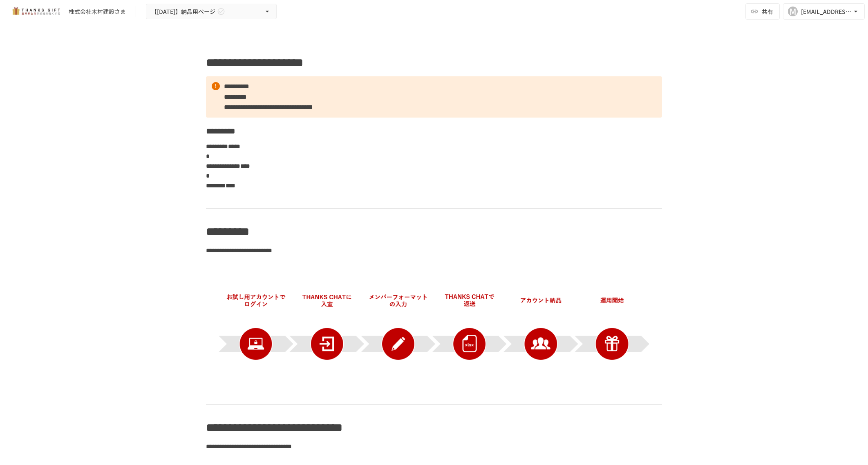  I want to click on div: M, so click(793, 12).